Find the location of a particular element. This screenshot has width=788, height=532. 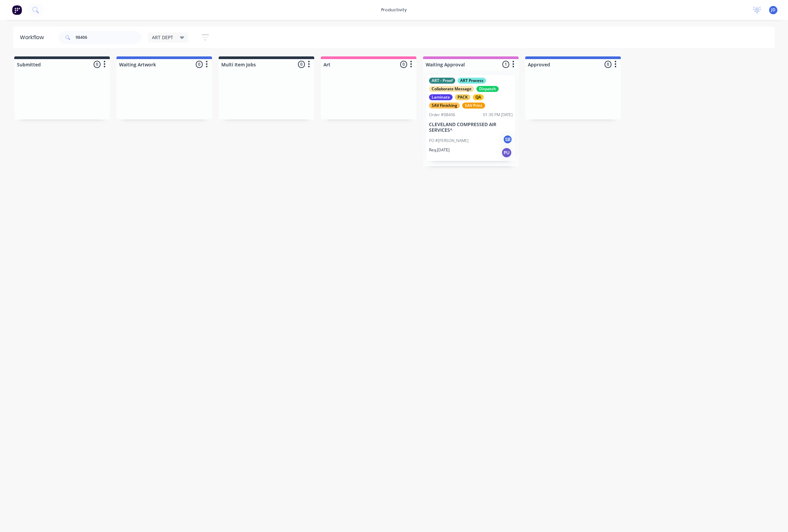

div: Order #98406 is located at coordinates (442, 115).